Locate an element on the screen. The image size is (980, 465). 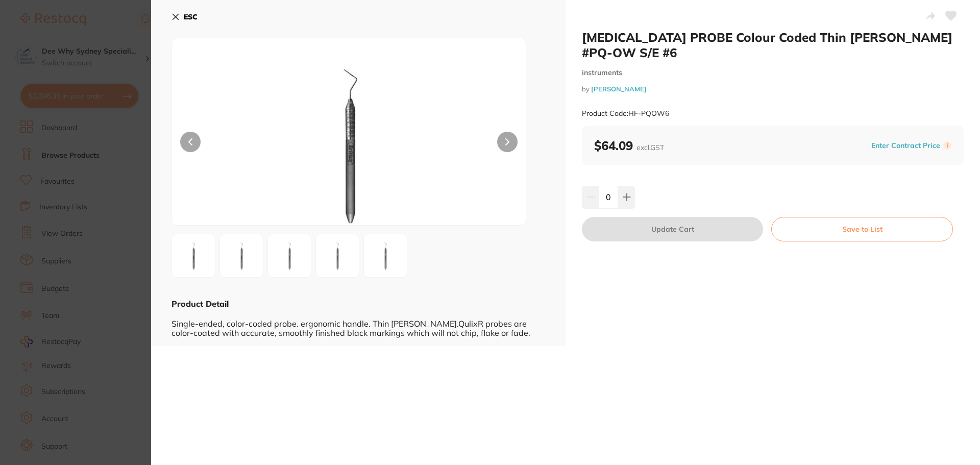
img: Profile image for Restocq is located at coordinates (31, 39).